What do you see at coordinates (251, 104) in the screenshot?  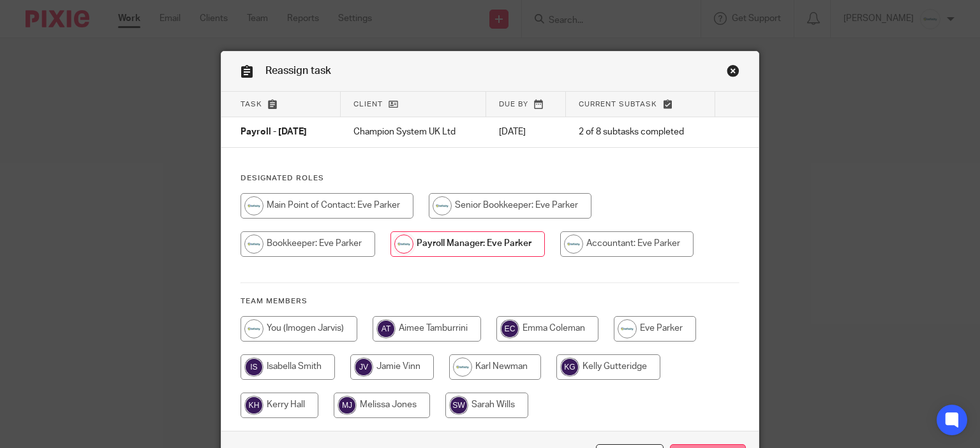 I see `span: Task` at bounding box center [251, 104].